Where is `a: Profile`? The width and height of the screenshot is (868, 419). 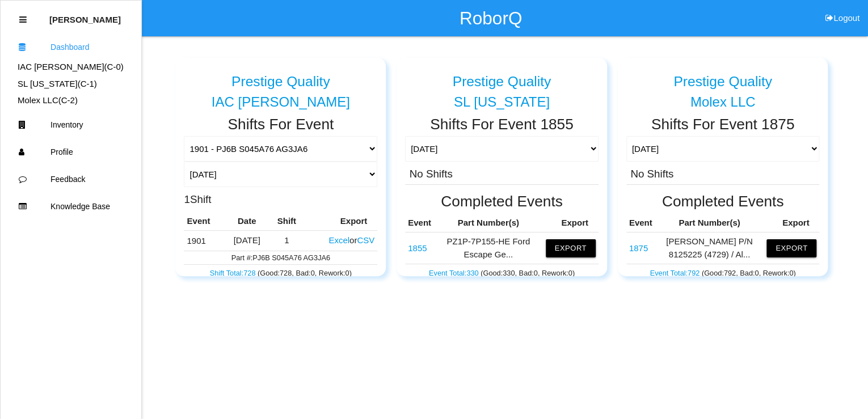 a: Profile is located at coordinates (71, 152).